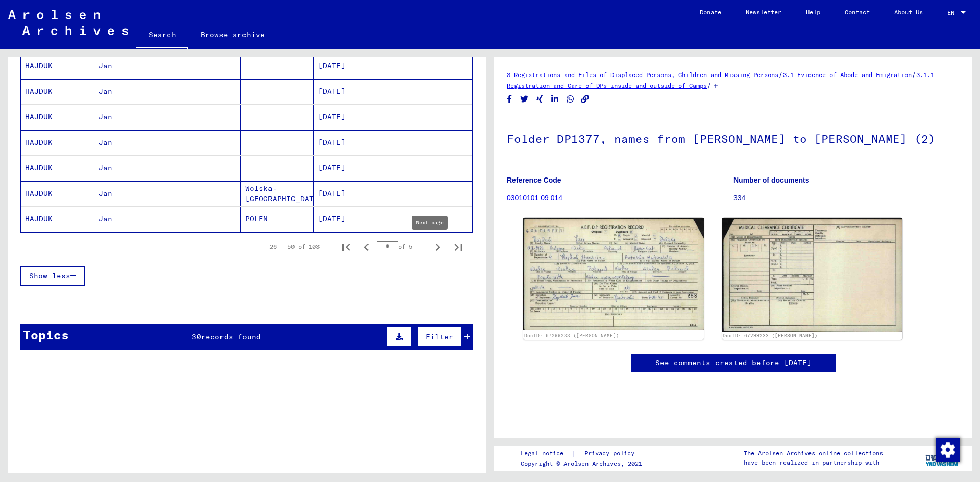 This screenshot has height=482, width=980. What do you see at coordinates (539, 99) in the screenshot?
I see `button: Share on Xing` at bounding box center [539, 99].